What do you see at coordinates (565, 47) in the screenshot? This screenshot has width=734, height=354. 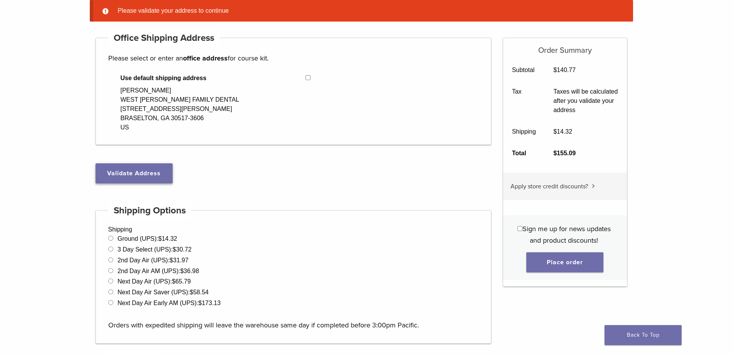 I see `h5: Order Summary` at bounding box center [565, 47].